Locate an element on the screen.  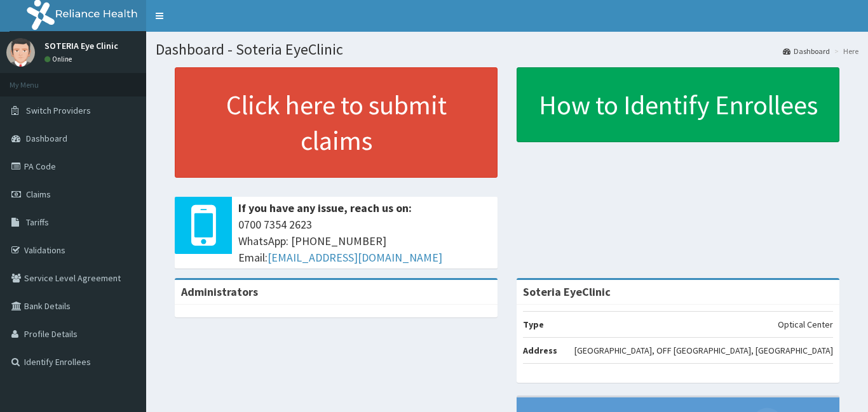
a: How to Identify Enrollees is located at coordinates (678, 105).